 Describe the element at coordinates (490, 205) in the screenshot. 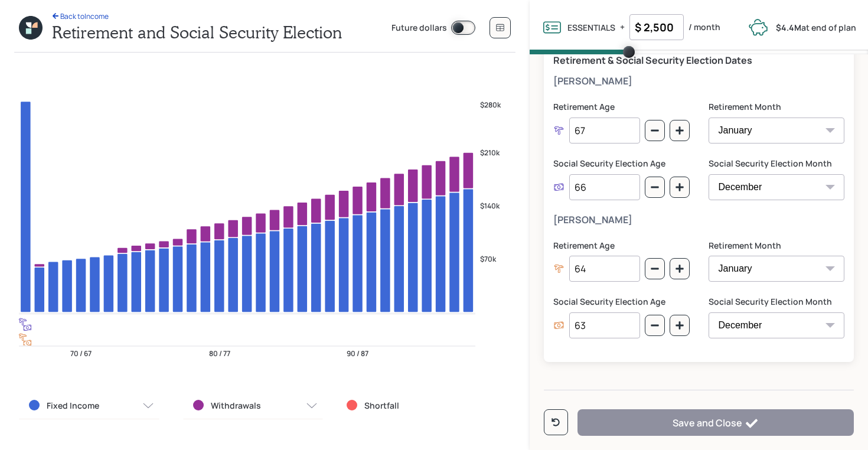

I see `tspan: $140k` at that location.